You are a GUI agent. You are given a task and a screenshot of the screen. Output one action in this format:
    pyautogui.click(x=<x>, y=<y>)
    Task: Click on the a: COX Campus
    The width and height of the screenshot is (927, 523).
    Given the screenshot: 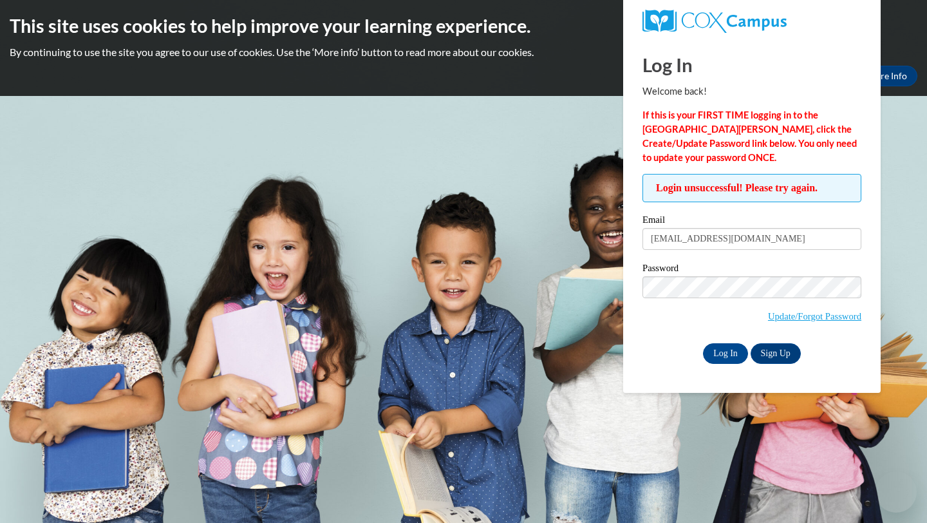 What is the action you would take?
    pyautogui.click(x=752, y=21)
    